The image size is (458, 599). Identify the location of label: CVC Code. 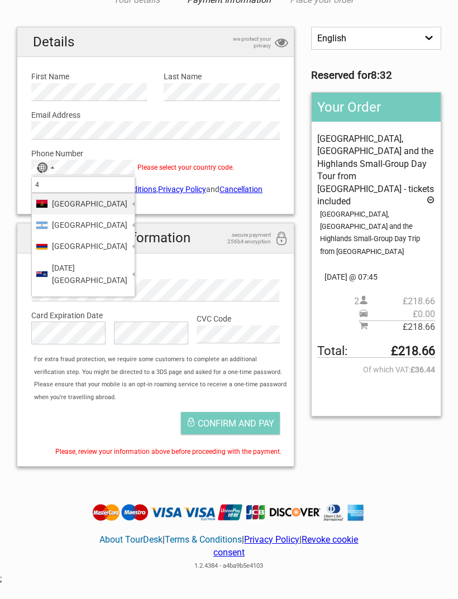
(238, 319).